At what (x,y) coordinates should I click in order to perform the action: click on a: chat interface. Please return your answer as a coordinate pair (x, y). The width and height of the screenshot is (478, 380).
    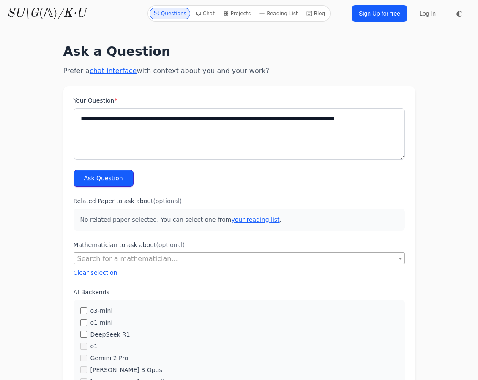
    Looking at the image, I should click on (113, 71).